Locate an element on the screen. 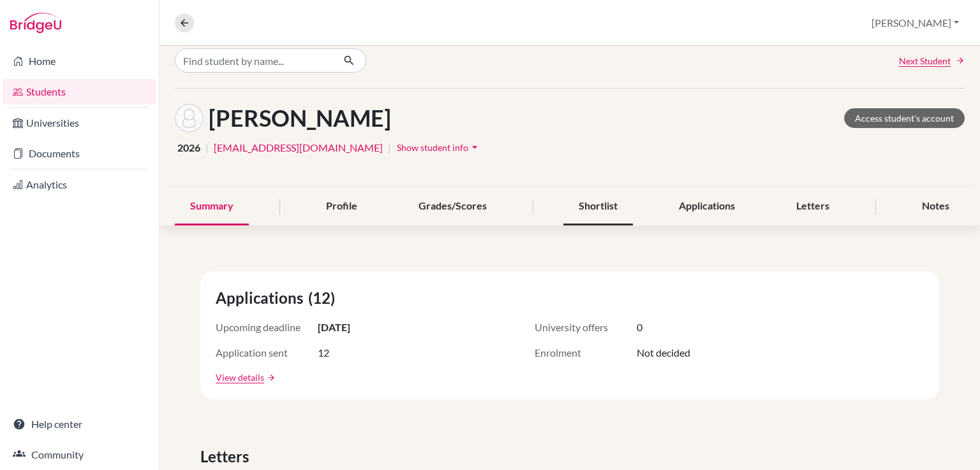 The width and height of the screenshot is (980, 470). span: Show student info is located at coordinates (433, 147).